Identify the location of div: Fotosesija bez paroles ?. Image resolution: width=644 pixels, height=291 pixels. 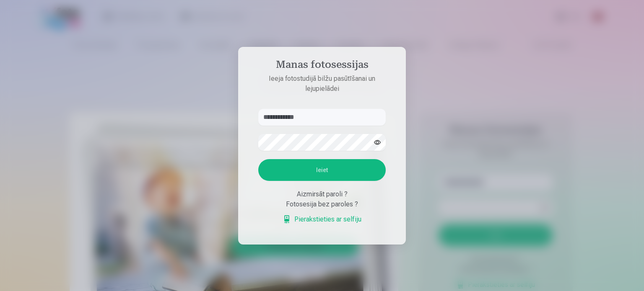
(322, 204).